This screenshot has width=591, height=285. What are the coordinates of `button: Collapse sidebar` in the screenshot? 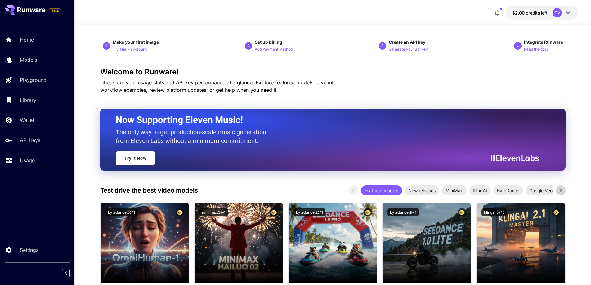 It's located at (66, 274).